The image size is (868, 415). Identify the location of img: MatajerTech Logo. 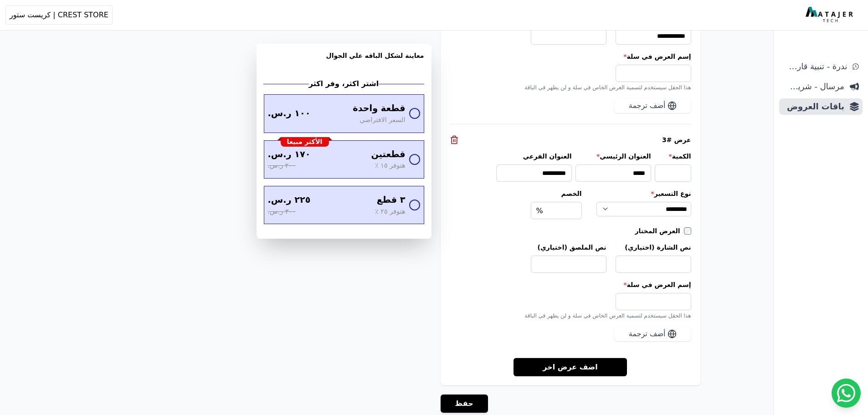
(830, 15).